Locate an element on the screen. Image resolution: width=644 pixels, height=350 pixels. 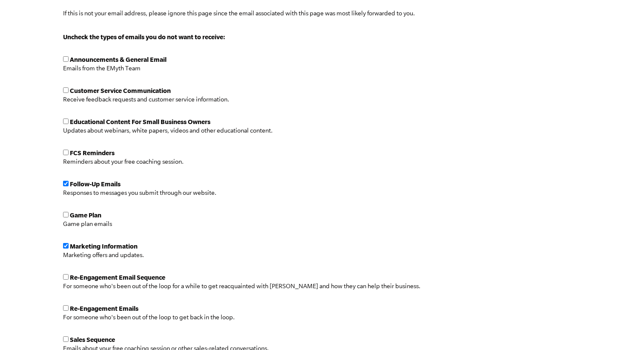
span: Re-Engagement Emails is located at coordinates (104, 308).